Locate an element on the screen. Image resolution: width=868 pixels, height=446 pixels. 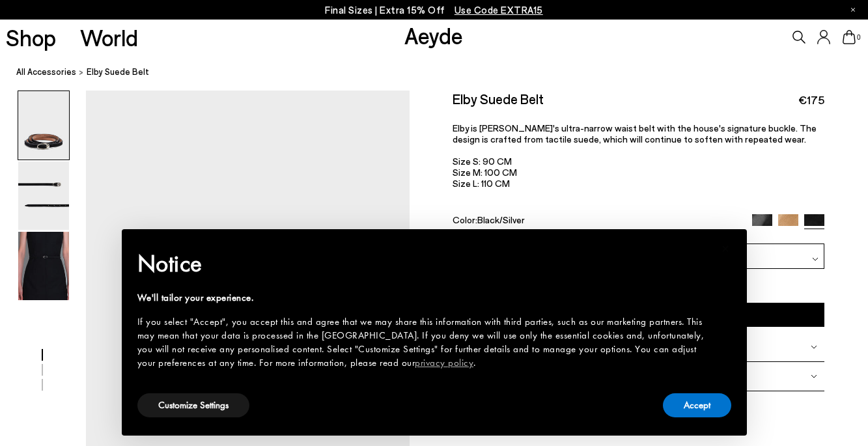
h2: Notice is located at coordinates (424, 263).